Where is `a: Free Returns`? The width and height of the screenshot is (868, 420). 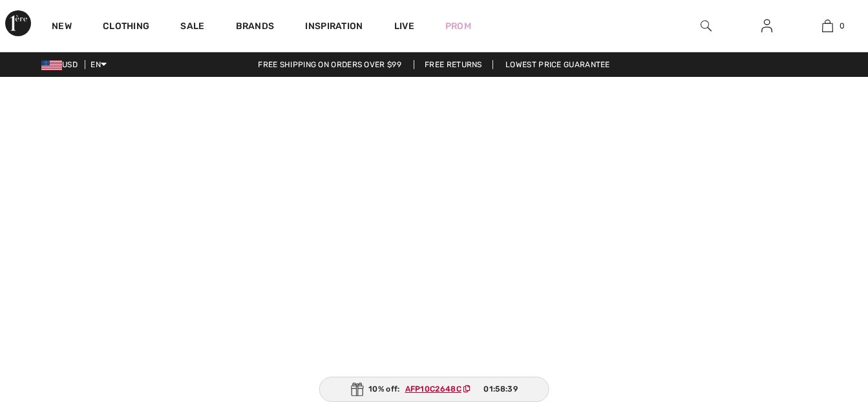 a: Free Returns is located at coordinates (453, 65).